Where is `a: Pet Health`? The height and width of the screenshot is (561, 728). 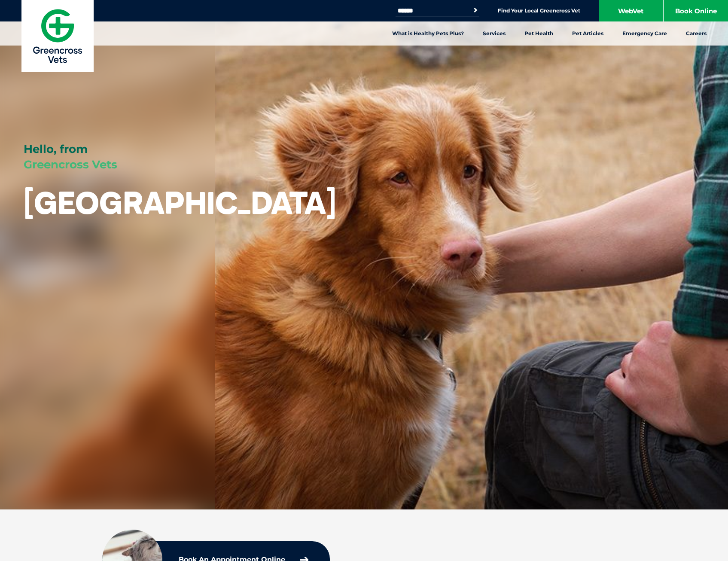
a: Pet Health is located at coordinates (538, 33).